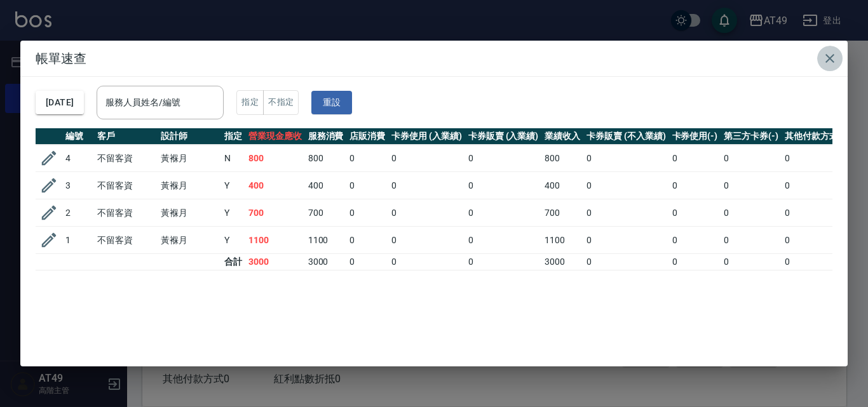 This screenshot has height=407, width=868. What do you see at coordinates (434, 59) in the screenshot?
I see `h2: 帳單速查` at bounding box center [434, 59].